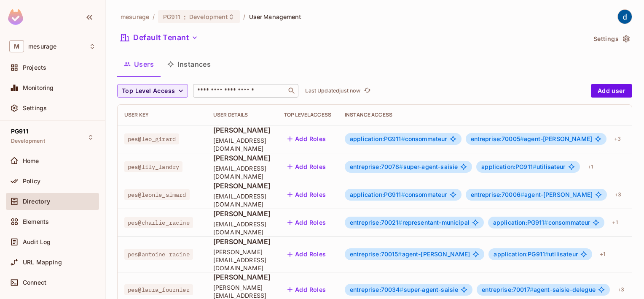 The width and height of the screenshot is (644, 299). I want to click on button: Default Tenant, so click(160, 37).